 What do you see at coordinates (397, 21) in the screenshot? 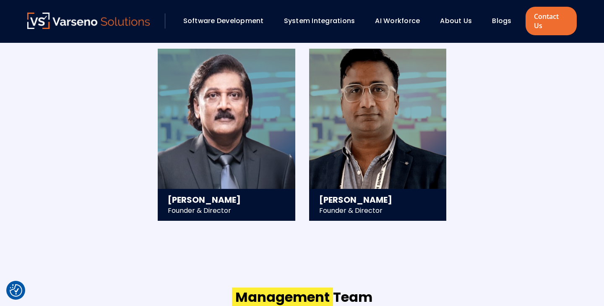
I see `a: AI Workforce` at bounding box center [397, 21].